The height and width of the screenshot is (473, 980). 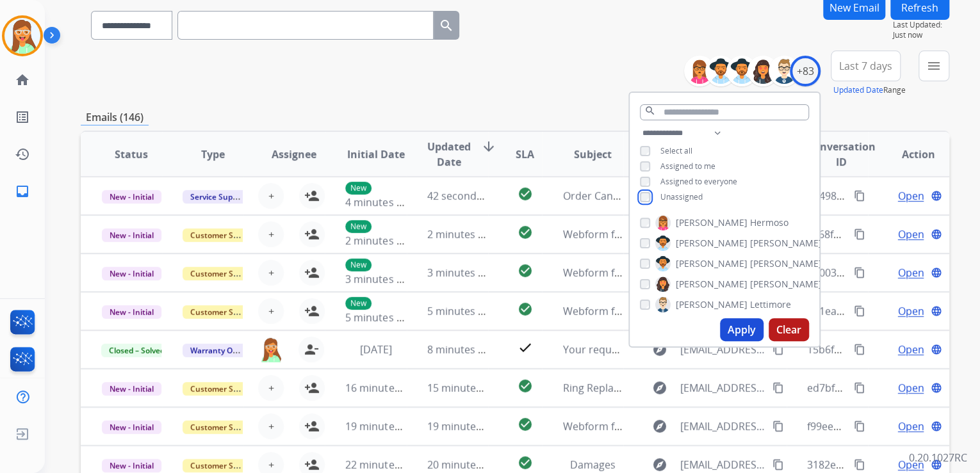 I want to click on span: Assigned to me, so click(x=688, y=166).